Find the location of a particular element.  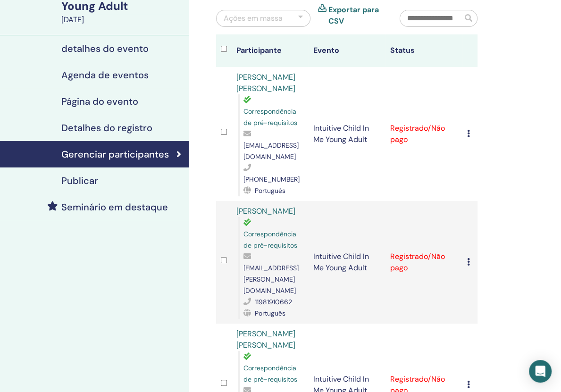

h4: Agenda de eventos is located at coordinates (105, 75).